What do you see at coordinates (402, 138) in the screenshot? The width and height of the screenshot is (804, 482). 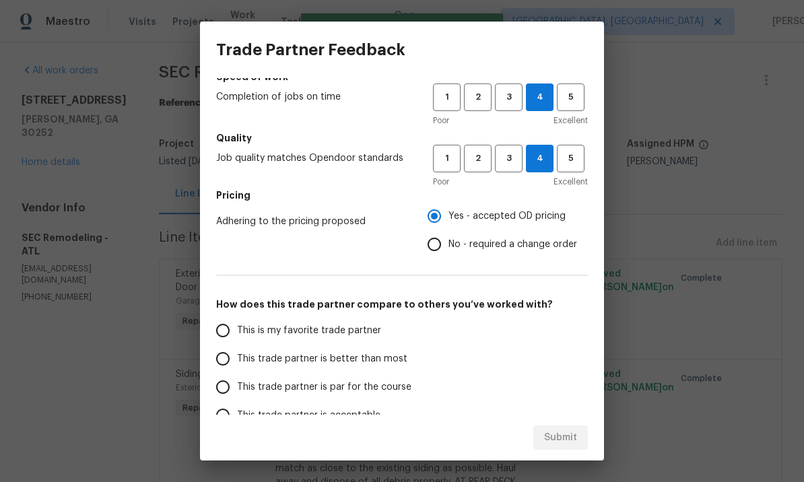 I see `h5: Quality` at bounding box center [402, 138].